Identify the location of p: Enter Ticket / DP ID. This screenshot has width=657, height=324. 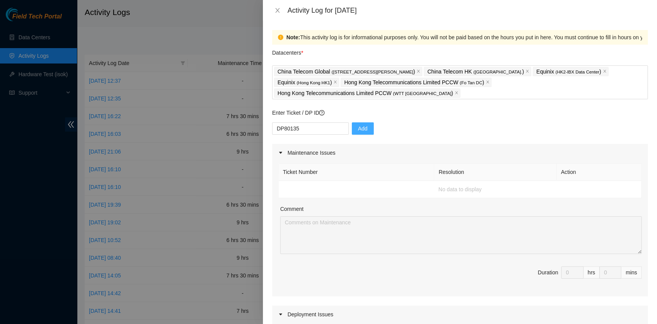
(460, 113).